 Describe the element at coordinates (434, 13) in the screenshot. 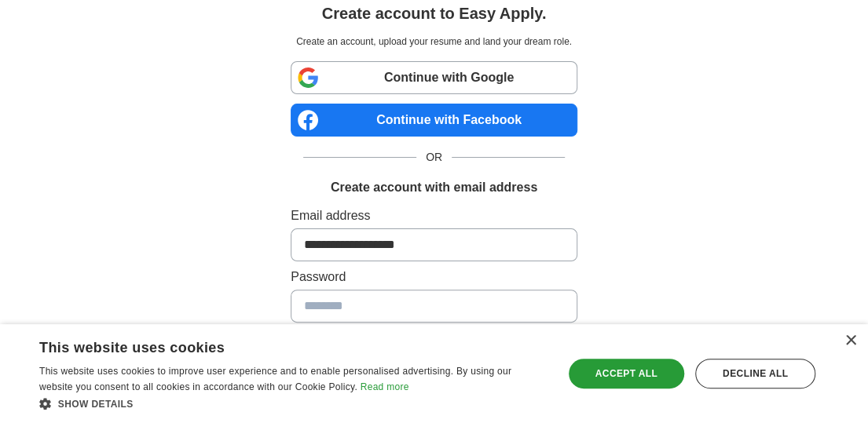

I see `h1: Create account to Easy Apply.` at that location.